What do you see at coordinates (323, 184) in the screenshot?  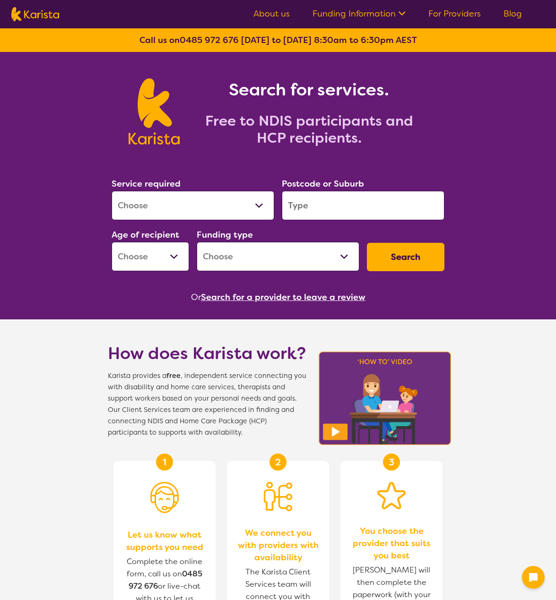 I see `label: Postcode or Suburb` at bounding box center [323, 184].